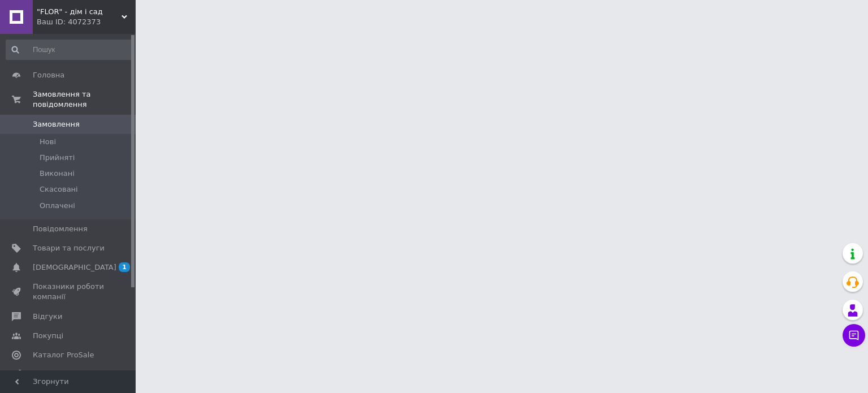 Image resolution: width=868 pixels, height=393 pixels. What do you see at coordinates (59, 189) in the screenshot?
I see `span: Скасовані` at bounding box center [59, 189].